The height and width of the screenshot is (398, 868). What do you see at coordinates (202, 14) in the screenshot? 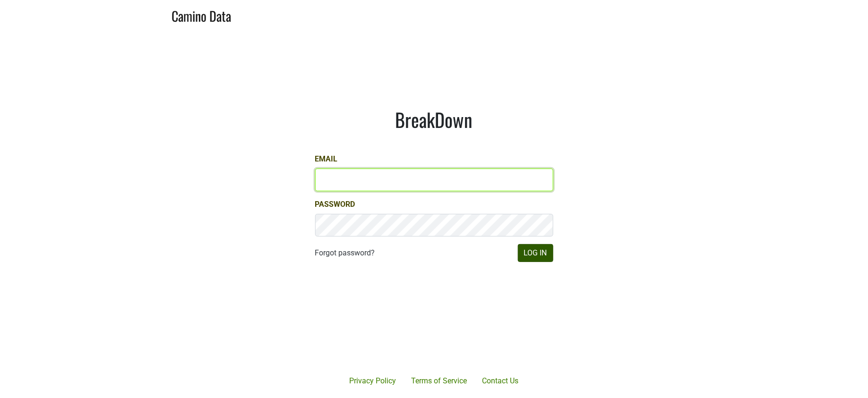
I see `a: Camino Data` at bounding box center [202, 14].